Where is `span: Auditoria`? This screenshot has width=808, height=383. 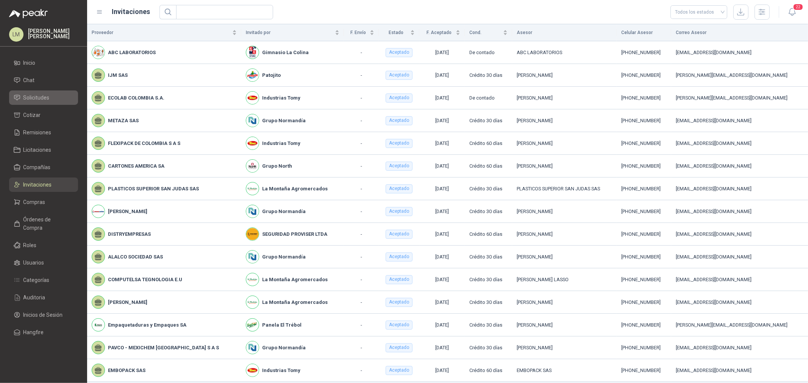
span: Auditoria is located at coordinates (34, 298).